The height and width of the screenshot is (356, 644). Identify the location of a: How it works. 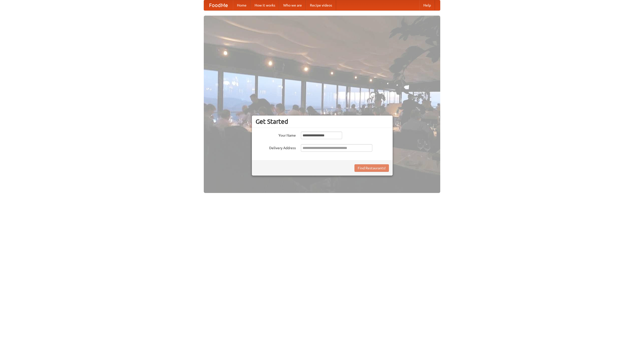
(265, 5).